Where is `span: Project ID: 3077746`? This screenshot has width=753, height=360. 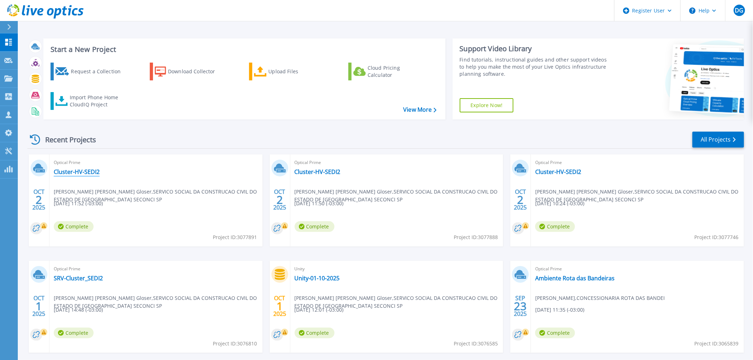
span: Project ID: 3077746 is located at coordinates (717, 237).